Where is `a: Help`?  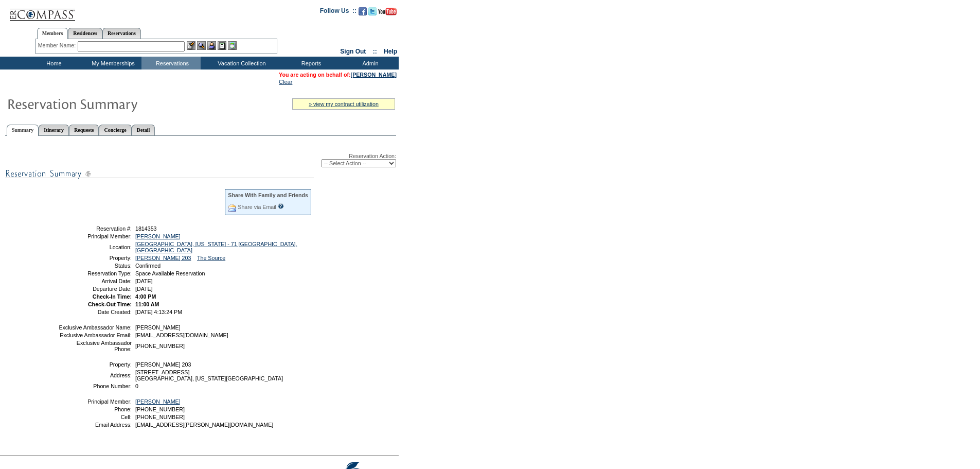 a: Help is located at coordinates (391, 51).